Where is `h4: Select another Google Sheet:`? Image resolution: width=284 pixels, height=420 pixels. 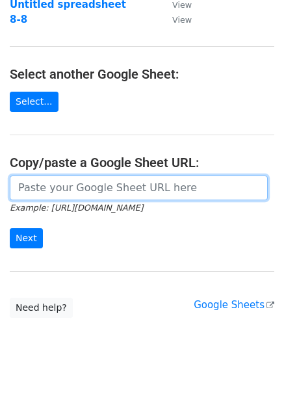
h4: Select another Google Sheet: is located at coordinates (142, 74).